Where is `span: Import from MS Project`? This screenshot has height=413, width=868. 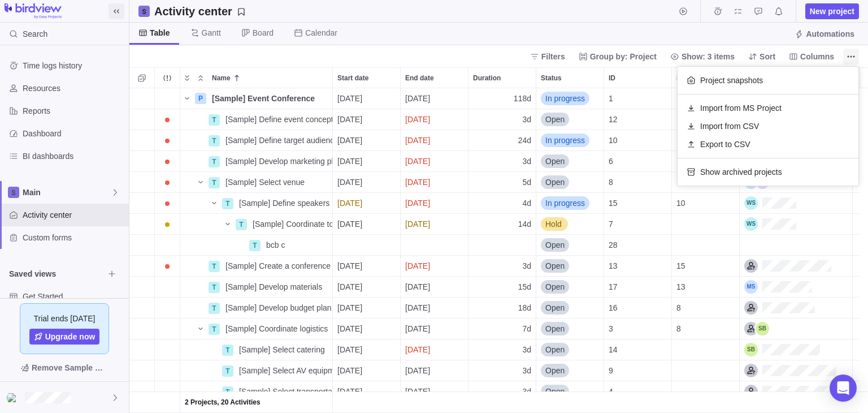
span: Import from MS Project is located at coordinates (741, 108).